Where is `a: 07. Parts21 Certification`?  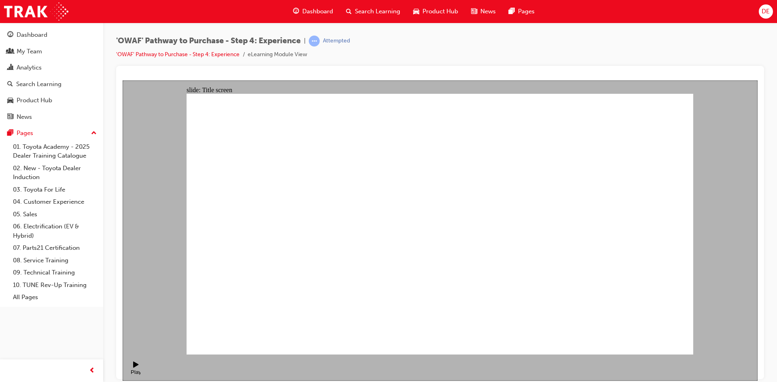 a: 07. Parts21 Certification is located at coordinates (55, 248).